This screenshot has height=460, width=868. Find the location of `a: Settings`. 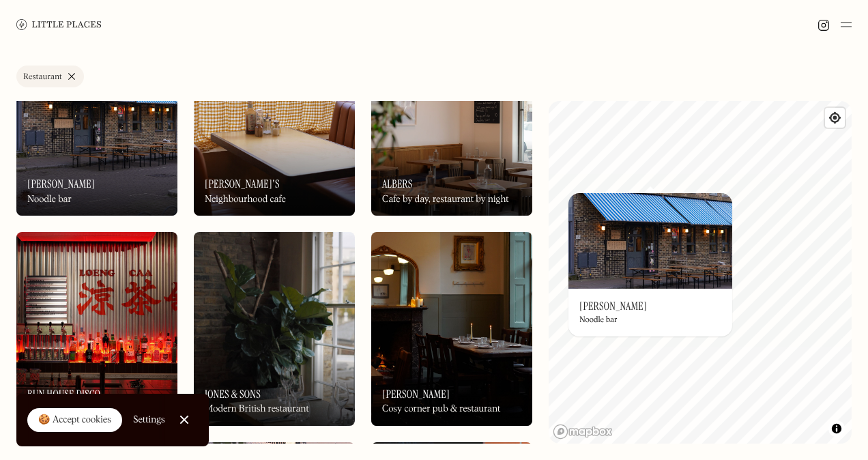

a: Settings is located at coordinates (148, 419).